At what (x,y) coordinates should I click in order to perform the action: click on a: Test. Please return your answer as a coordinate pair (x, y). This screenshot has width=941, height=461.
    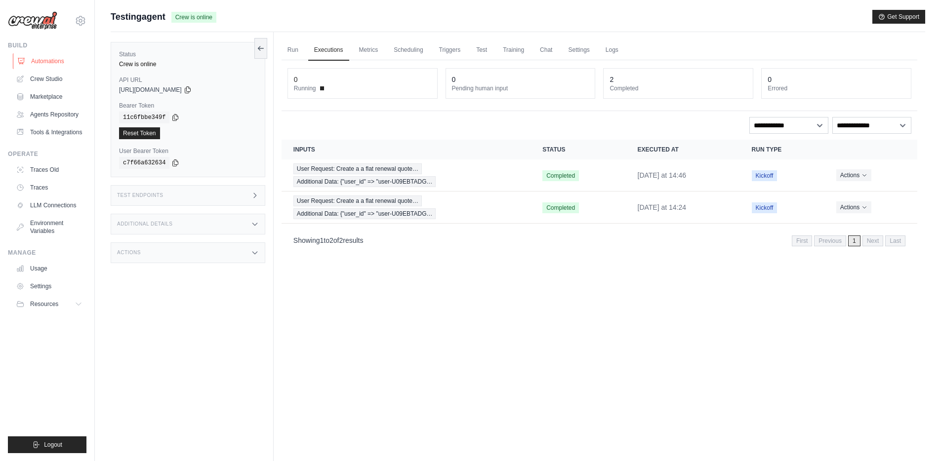
    Looking at the image, I should click on (482, 50).